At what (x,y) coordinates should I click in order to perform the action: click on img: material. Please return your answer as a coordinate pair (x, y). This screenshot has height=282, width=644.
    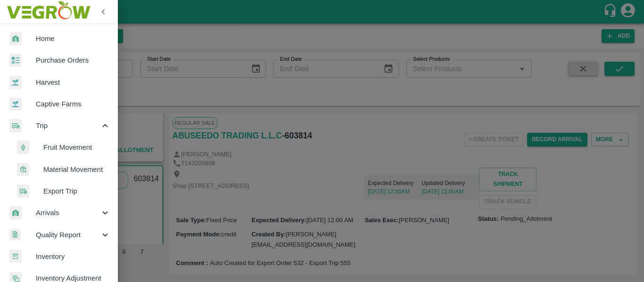
    Looking at the image, I should click on (23, 170).